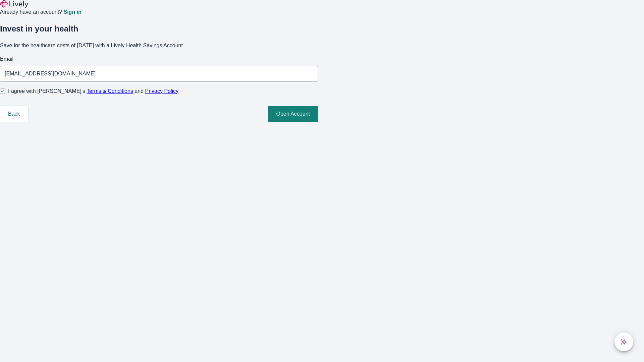 This screenshot has width=644, height=362. What do you see at coordinates (624, 342) in the screenshot?
I see `svg: Lively AI Assistant` at bounding box center [624, 342].